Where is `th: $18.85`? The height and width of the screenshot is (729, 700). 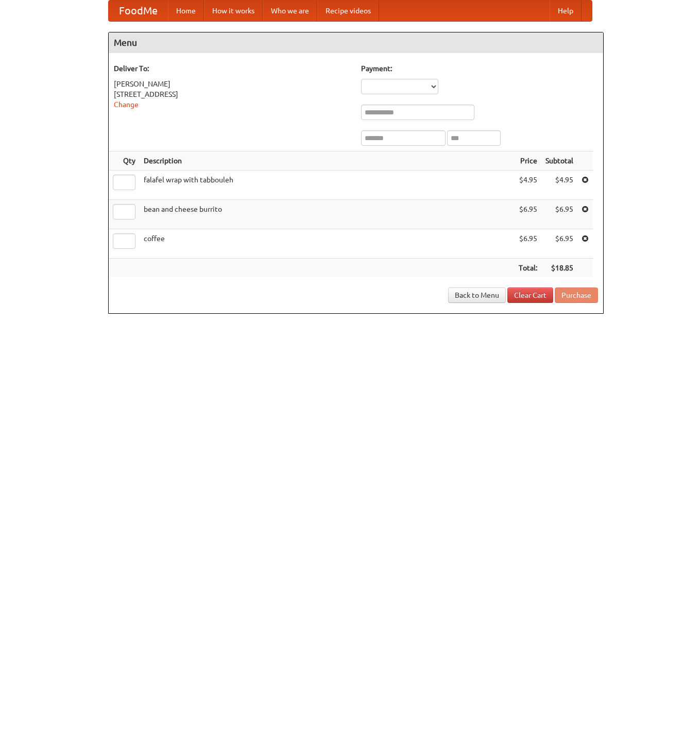 th: $18.85 is located at coordinates (559, 268).